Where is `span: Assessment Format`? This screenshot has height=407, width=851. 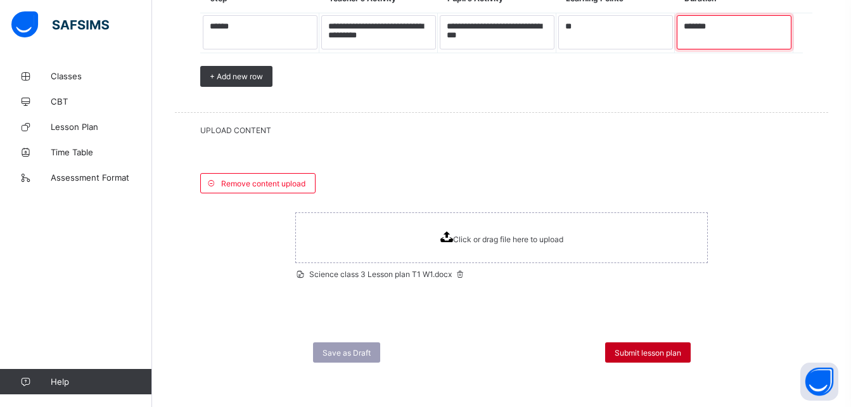 span: Assessment Format is located at coordinates (101, 177).